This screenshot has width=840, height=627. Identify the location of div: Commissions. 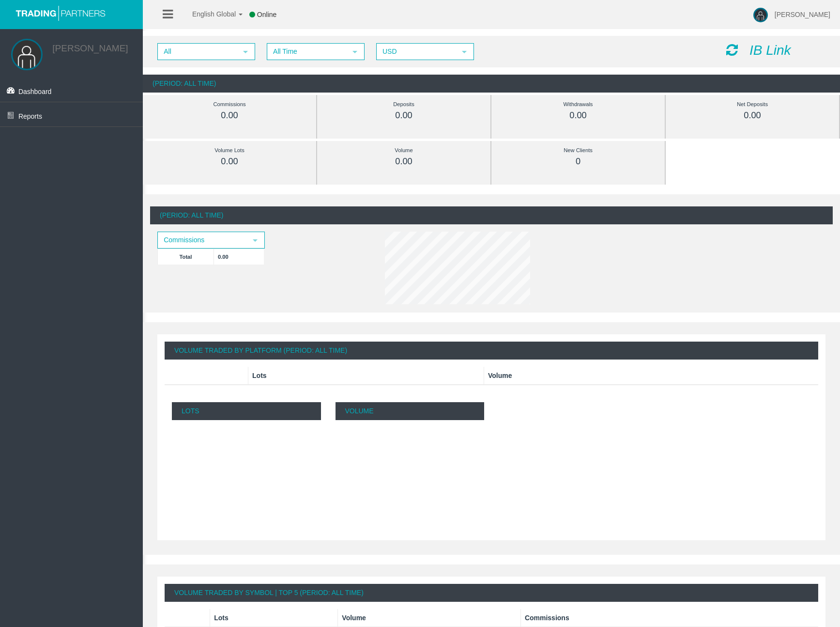
(229, 104).